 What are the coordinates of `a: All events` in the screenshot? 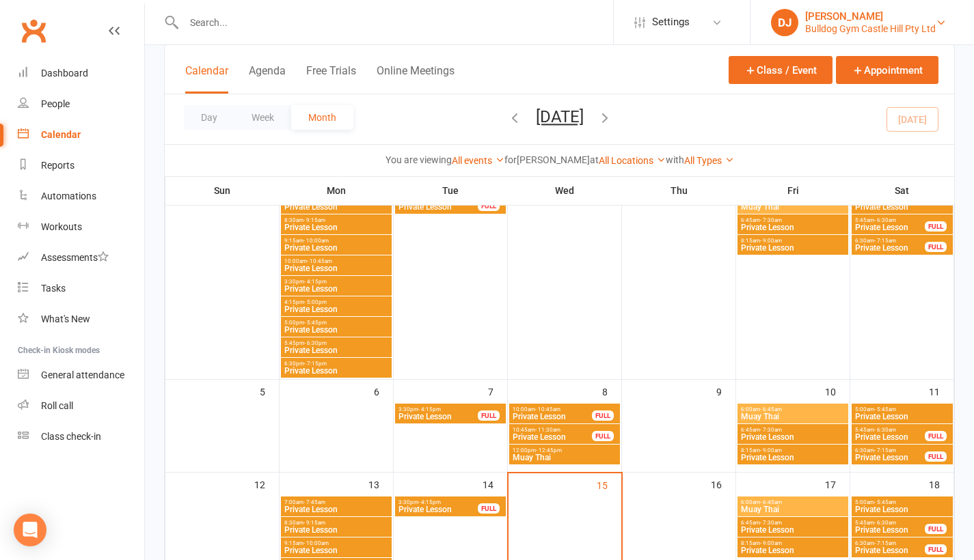 It's located at (477, 161).